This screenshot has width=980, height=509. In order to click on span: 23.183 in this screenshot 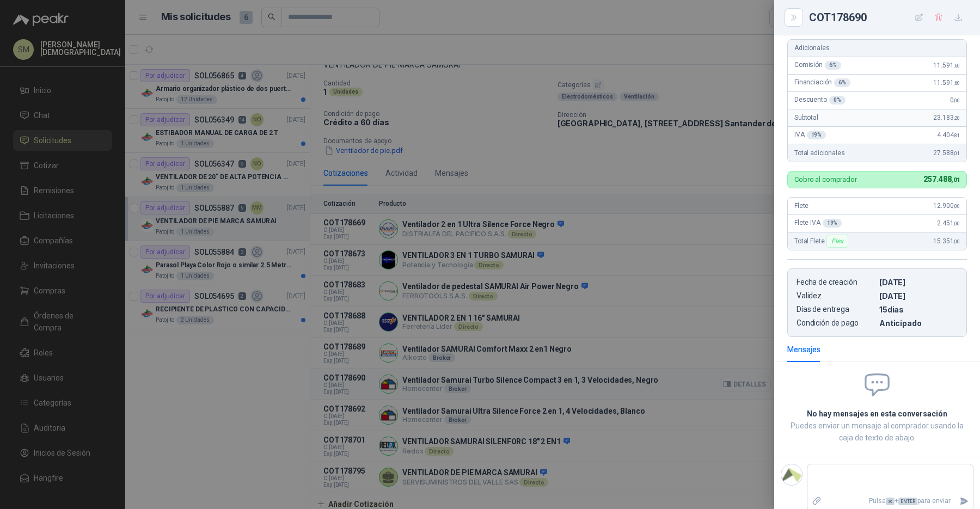, I will do `click(946, 117)`.